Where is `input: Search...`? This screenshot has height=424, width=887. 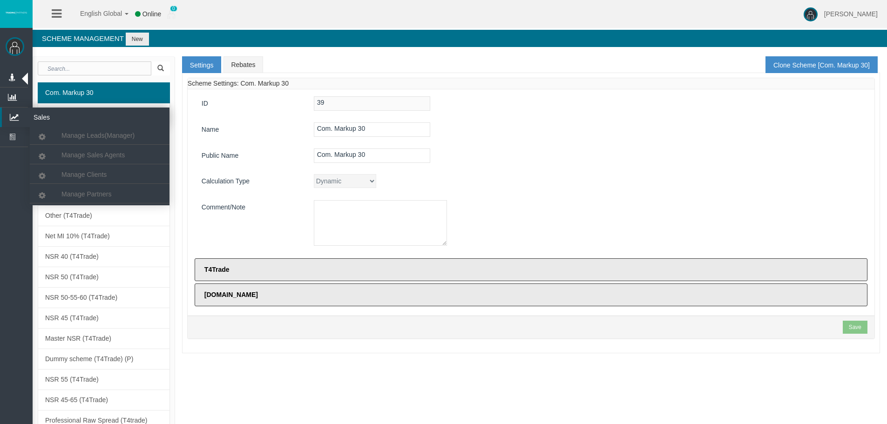
input: Search... is located at coordinates (95, 68).